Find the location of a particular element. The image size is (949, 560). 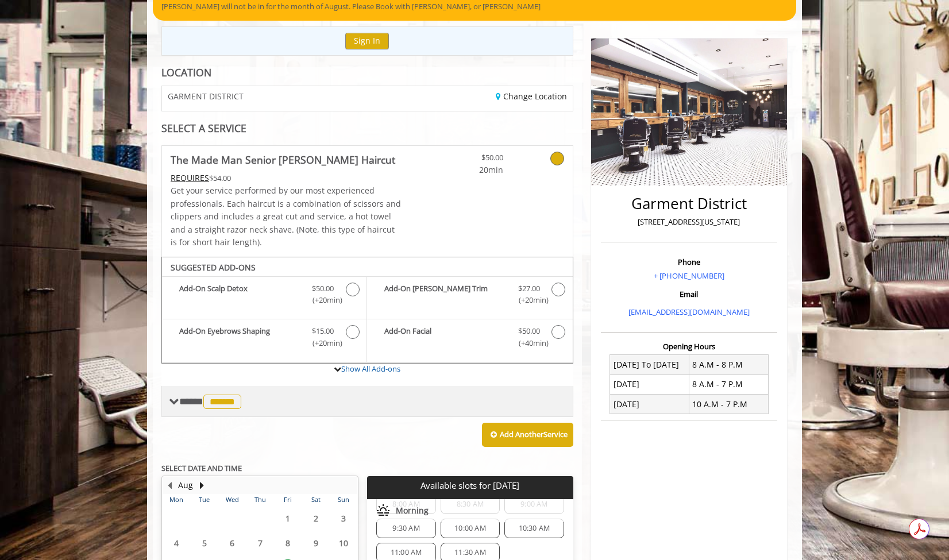

td: 8 A.M - 8 P.M is located at coordinates (729, 365).